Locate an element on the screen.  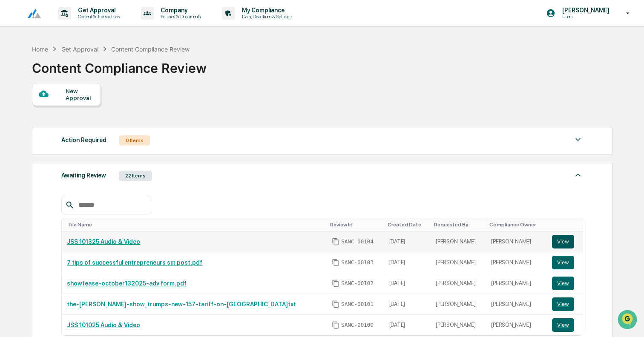
div: Home is located at coordinates (40, 49).